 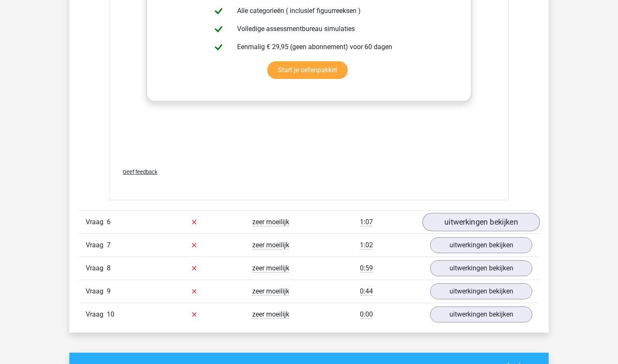 I want to click on span: 1:02, so click(x=366, y=245).